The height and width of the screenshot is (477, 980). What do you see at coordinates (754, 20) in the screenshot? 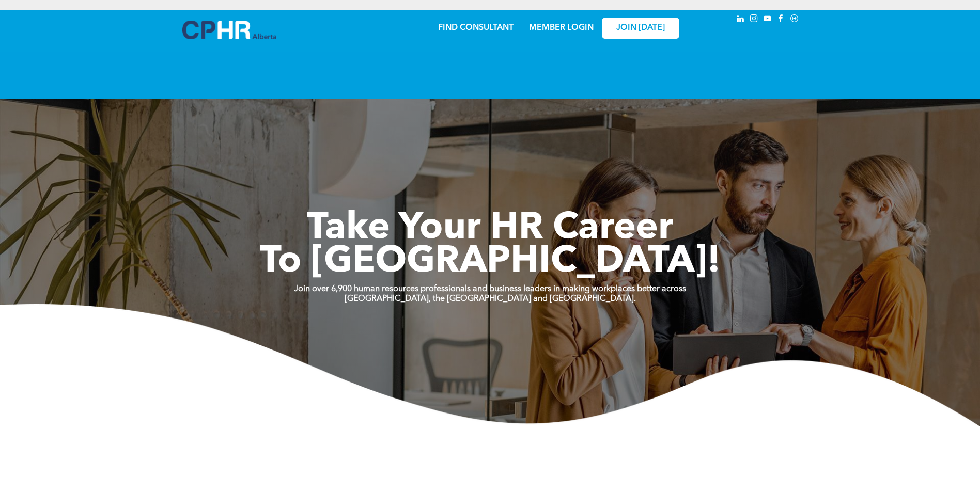
I see `a: instagram` at bounding box center [754, 20].